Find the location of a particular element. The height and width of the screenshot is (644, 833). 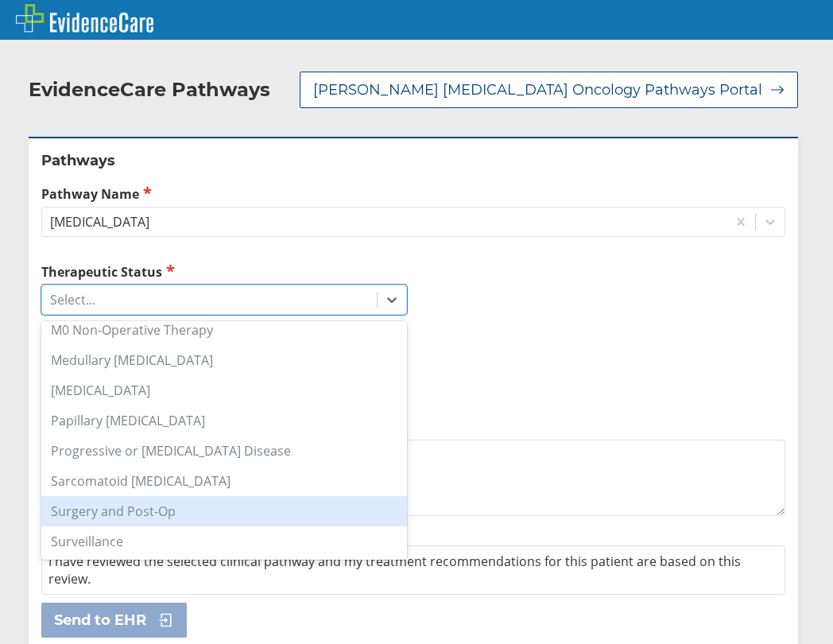

button: Send to EHR is located at coordinates (114, 620).